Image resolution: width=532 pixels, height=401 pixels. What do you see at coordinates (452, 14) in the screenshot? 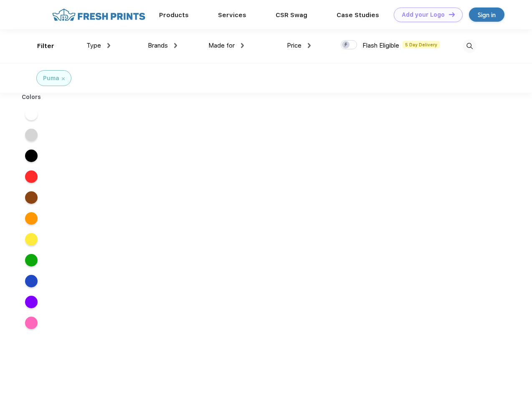
I see `img: DT` at bounding box center [452, 14].